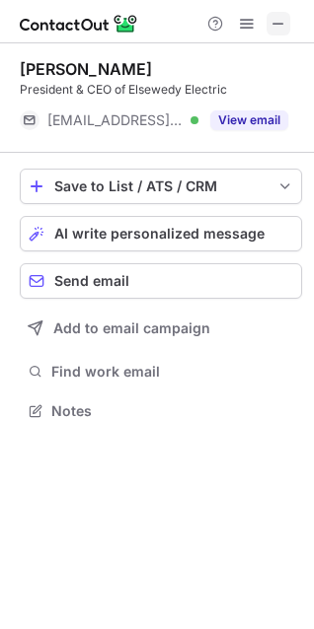  Describe the element at coordinates (173, 411) in the screenshot. I see `span: Notes` at that location.